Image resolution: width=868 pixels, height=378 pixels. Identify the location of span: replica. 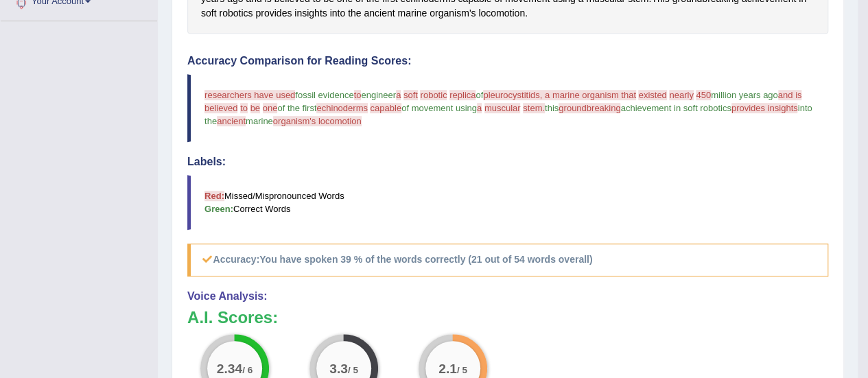
(463, 94).